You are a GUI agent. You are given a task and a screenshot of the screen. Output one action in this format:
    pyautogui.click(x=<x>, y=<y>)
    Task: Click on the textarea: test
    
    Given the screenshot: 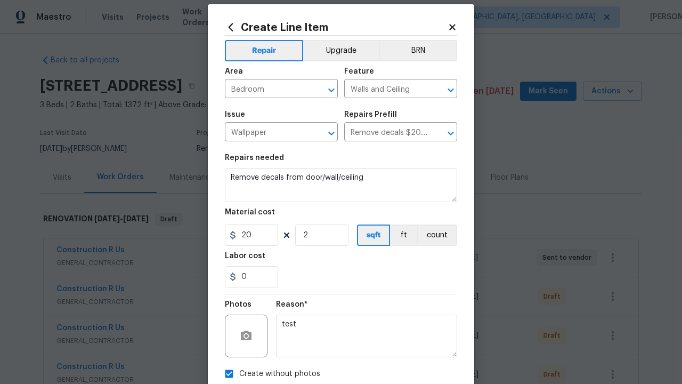 What is the action you would take?
    pyautogui.click(x=367, y=336)
    